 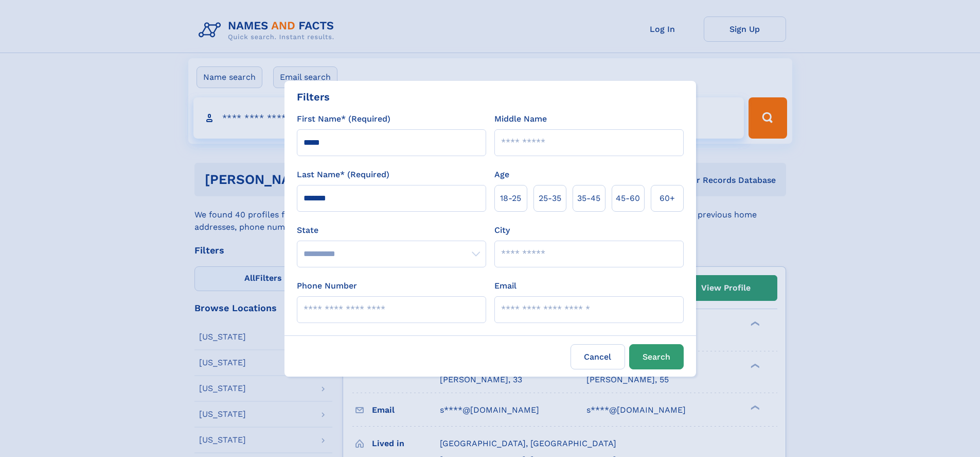 I want to click on div: Filters, so click(x=313, y=97).